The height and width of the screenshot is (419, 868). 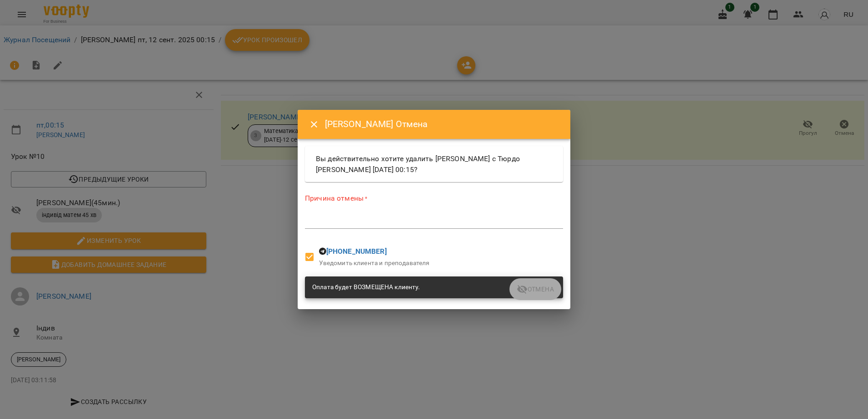 I want to click on button: Close, so click(x=314, y=125).